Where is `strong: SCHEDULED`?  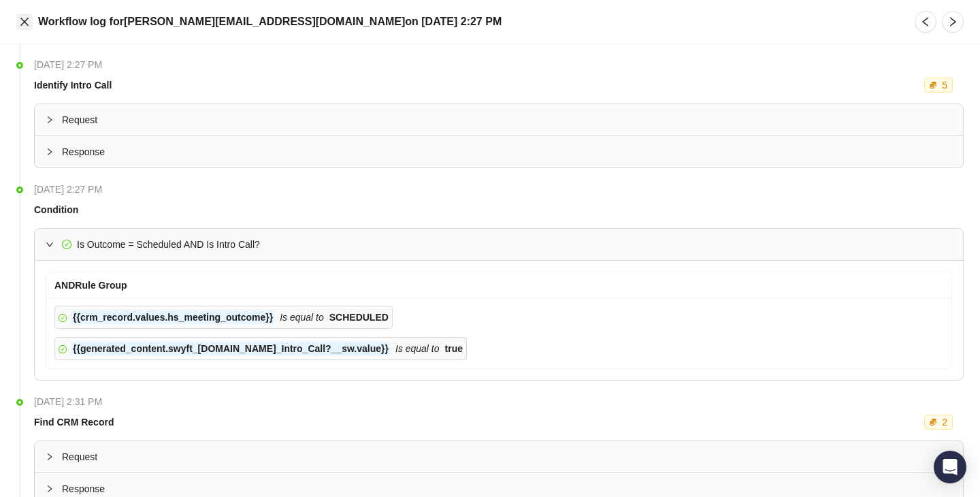 strong: SCHEDULED is located at coordinates (359, 317).